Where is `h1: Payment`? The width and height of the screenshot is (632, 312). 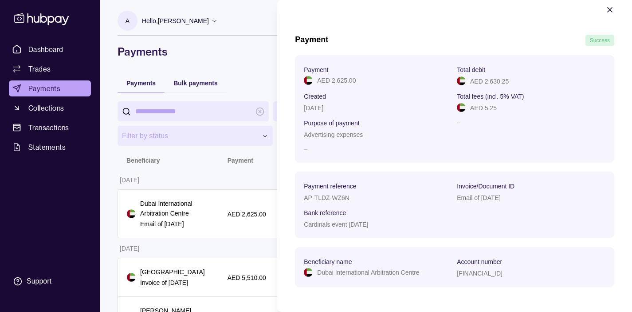
h1: Payment is located at coordinates (312, 40).